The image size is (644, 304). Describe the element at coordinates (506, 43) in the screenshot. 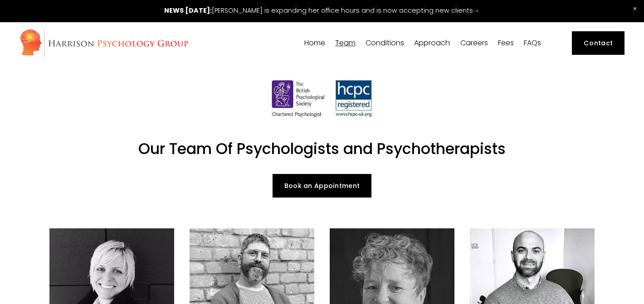

I see `a: Fees` at that location.